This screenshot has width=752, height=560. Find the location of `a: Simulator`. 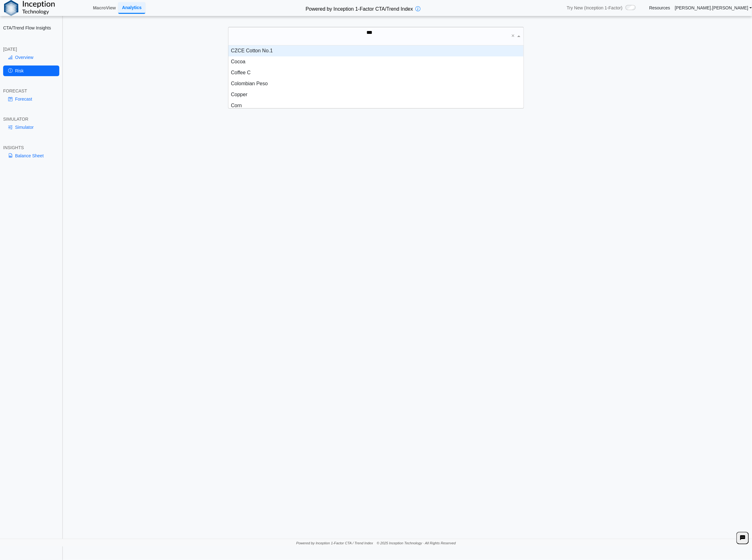

a: Simulator is located at coordinates (31, 127).